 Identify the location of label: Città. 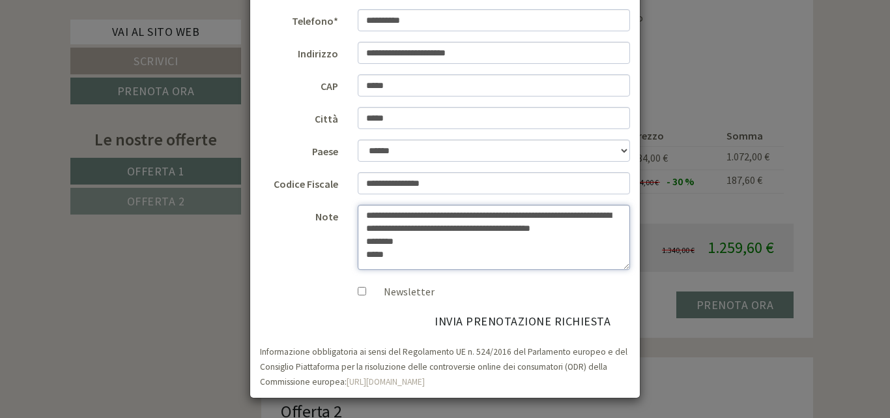
(299, 117).